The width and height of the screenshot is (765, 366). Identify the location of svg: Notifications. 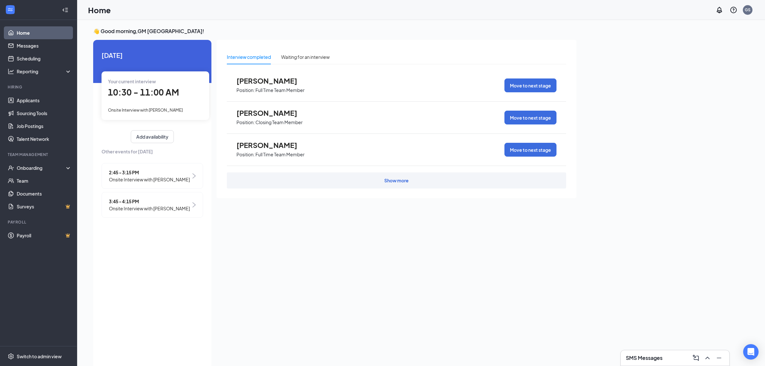
(720, 10).